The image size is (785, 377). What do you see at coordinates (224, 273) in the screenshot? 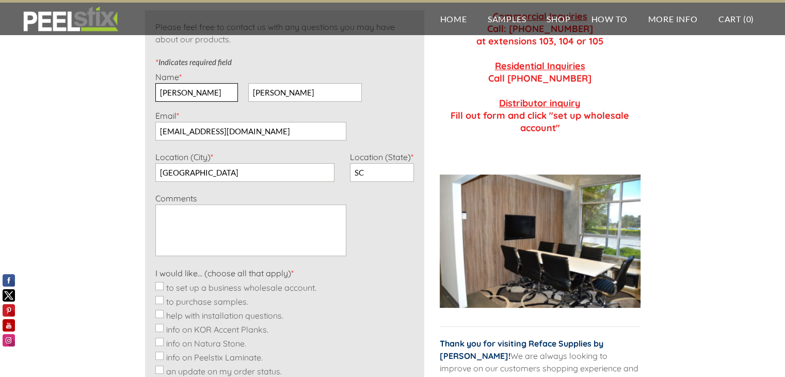
I see `label: I would like... (choose all that apply)` at bounding box center [224, 273].